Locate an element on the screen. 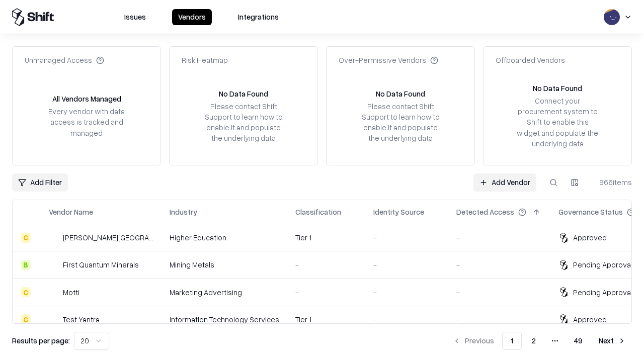 Image resolution: width=644 pixels, height=362 pixels. button: Vendors is located at coordinates (192, 17).